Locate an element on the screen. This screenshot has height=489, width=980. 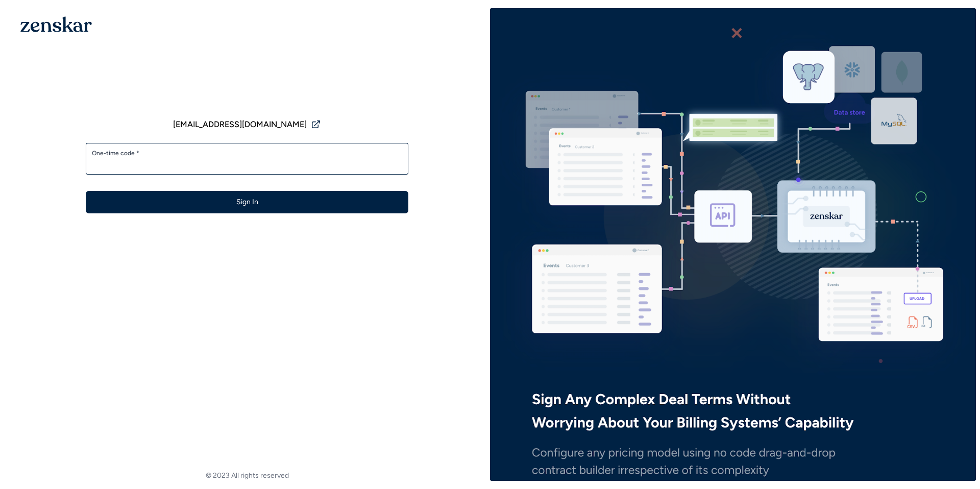
label: One-time code * is located at coordinates (247, 153).